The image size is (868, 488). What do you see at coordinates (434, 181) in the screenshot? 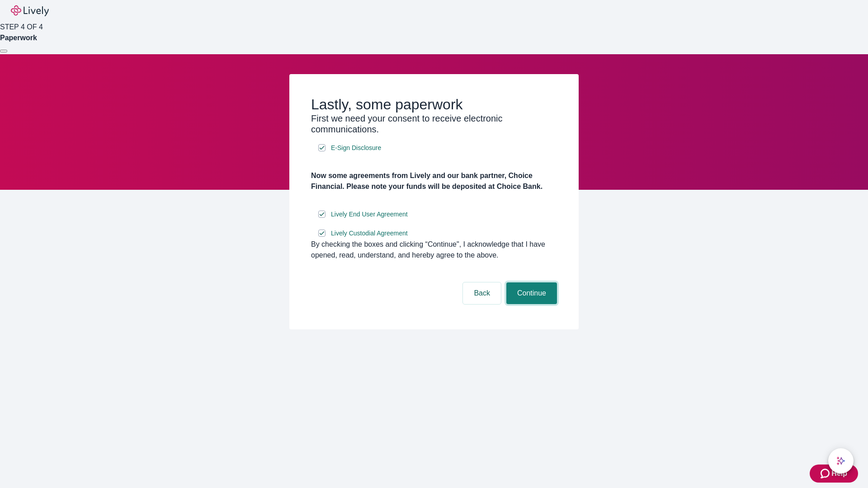
I see `h4: Now some agreements from Lively and our bank partner, Choice Financial. Please note your funds wi...` at bounding box center [434, 181].